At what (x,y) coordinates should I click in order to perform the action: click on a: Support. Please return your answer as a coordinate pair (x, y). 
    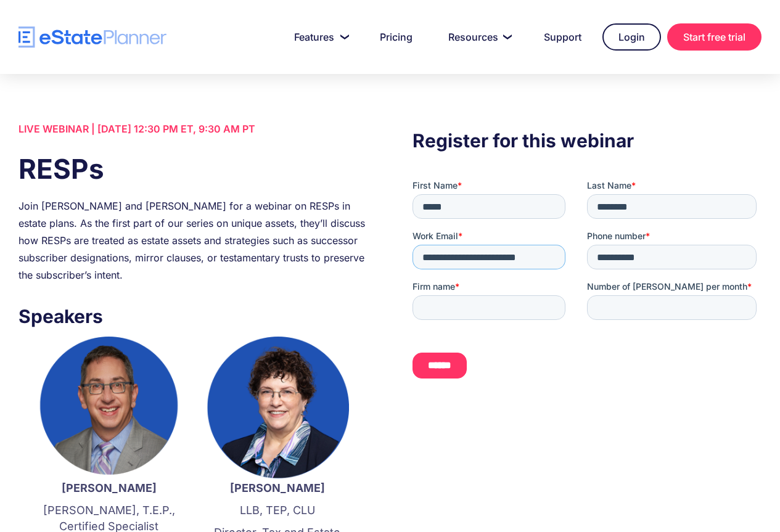
    Looking at the image, I should click on (562, 37).